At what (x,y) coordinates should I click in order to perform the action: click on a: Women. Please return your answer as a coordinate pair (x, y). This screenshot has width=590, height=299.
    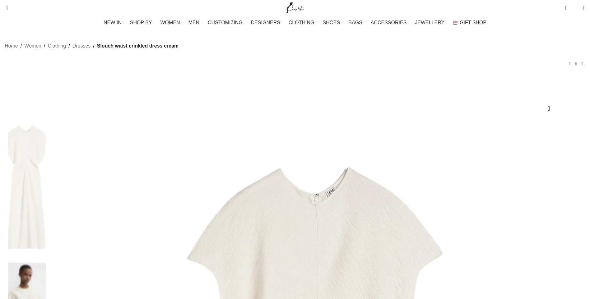
    Looking at the image, I should click on (33, 46).